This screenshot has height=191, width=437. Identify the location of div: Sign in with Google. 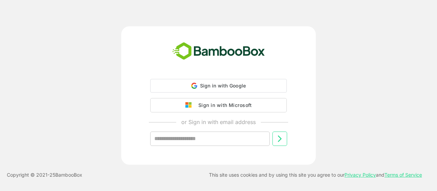
(218, 86).